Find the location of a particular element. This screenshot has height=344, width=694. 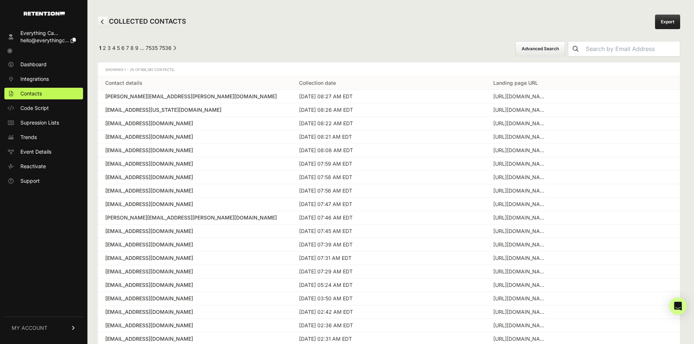

a: Event Details is located at coordinates (44, 152).